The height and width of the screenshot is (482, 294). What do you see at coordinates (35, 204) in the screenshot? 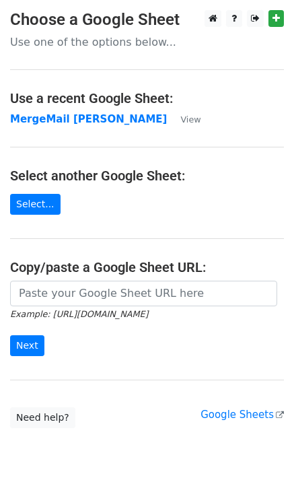
I see `a: Select...` at bounding box center [35, 204].